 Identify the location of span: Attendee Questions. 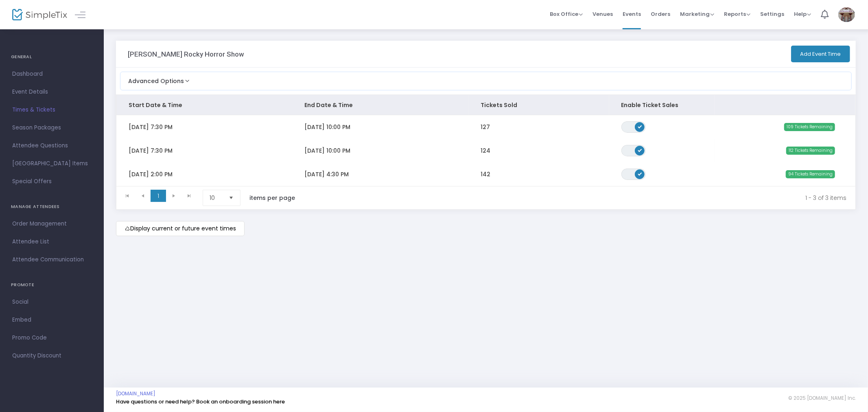
(52, 146).